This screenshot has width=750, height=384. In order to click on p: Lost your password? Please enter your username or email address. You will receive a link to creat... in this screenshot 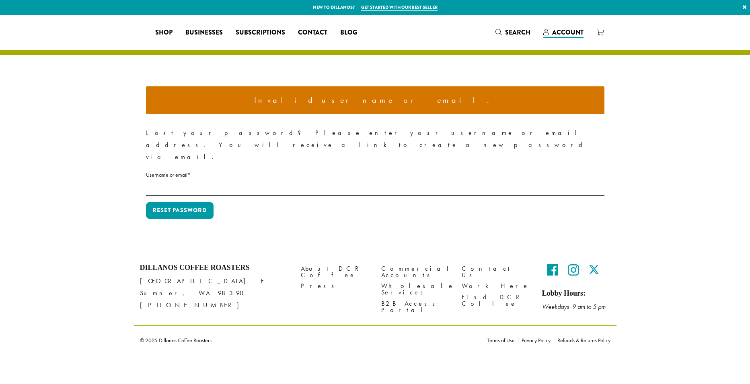, I will do `click(375, 145)`.